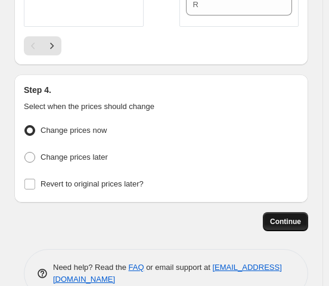 The width and height of the screenshot is (329, 286). Describe the element at coordinates (285, 222) in the screenshot. I see `span: Continue` at that location.